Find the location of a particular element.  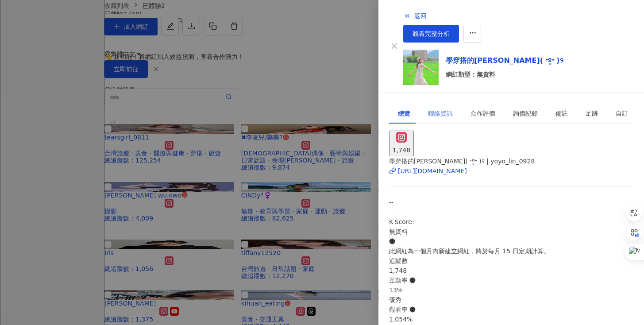

span: 觀看完整分析 is located at coordinates (431, 33).